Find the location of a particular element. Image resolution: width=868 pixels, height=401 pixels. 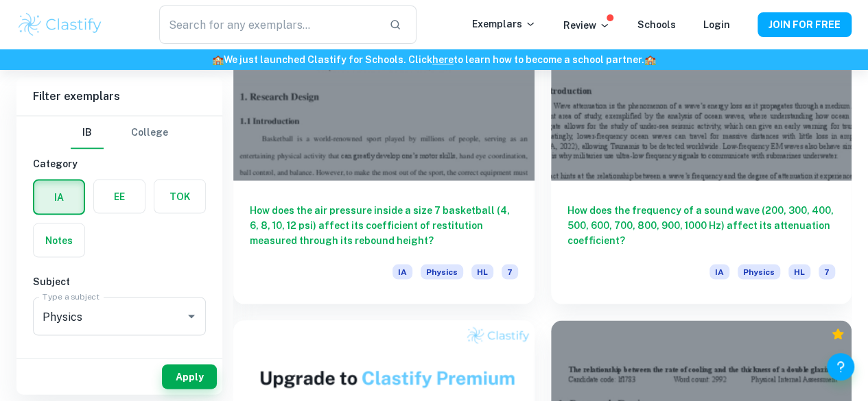

img: Clastify logo is located at coordinates (60, 25).